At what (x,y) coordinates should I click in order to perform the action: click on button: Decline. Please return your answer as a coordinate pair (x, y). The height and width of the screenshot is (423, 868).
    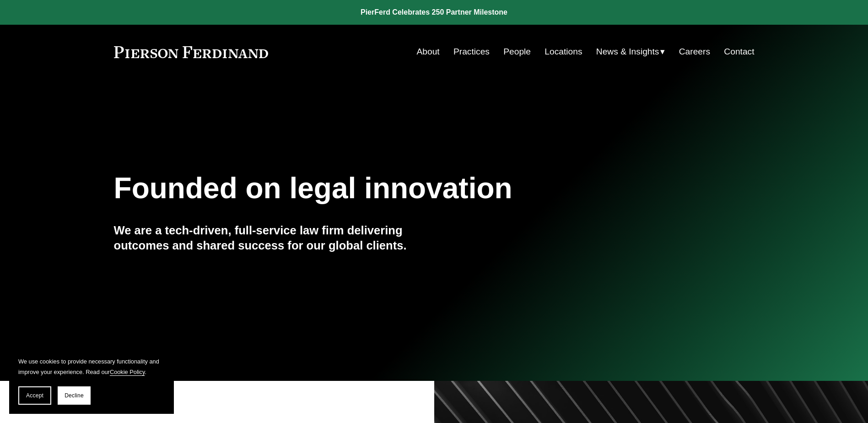
    Looking at the image, I should click on (74, 396).